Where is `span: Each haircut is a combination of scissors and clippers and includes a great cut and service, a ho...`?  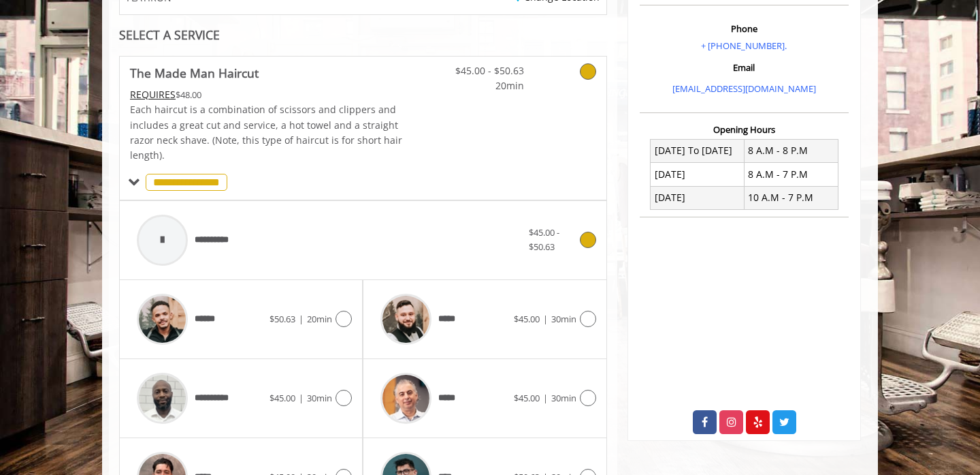
span: Each haircut is a combination of scissors and clippers and includes a great cut and service, a ho... is located at coordinates (266, 132).